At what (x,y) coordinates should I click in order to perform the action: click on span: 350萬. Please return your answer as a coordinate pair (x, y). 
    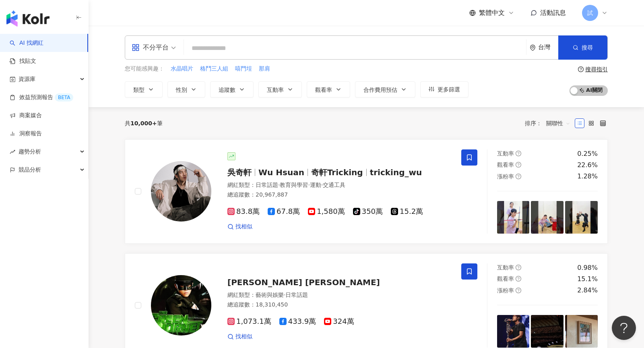
    Looking at the image, I should click on (368, 211).